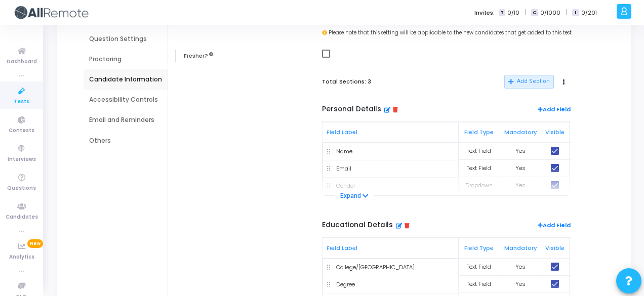  Describe the element at coordinates (35, 243) in the screenshot. I see `span: New` at that location.